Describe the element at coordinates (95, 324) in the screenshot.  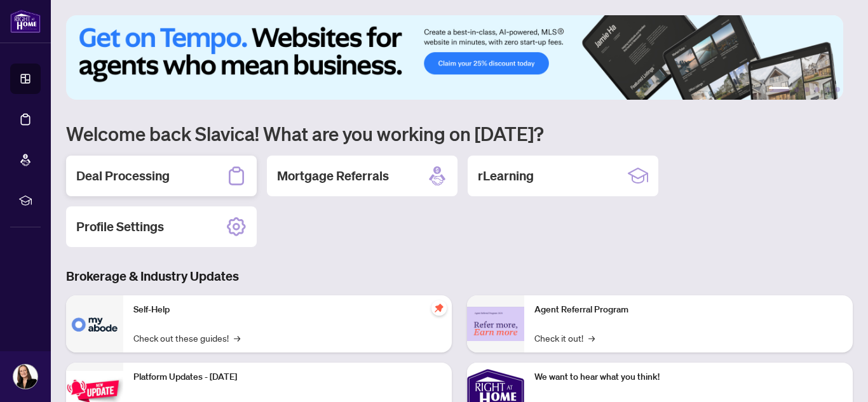
I see `img: Self-Help` at that location.